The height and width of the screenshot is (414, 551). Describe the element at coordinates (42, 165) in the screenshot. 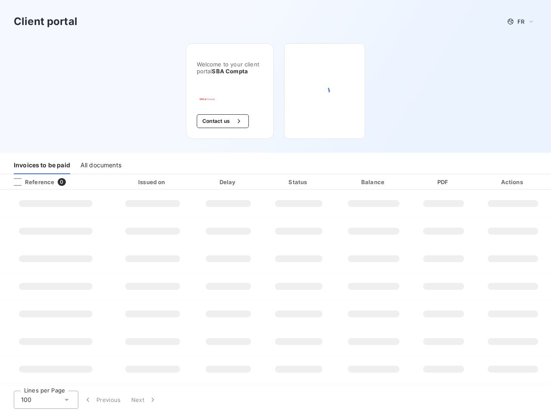

I see `div: Invoices to be paid` at that location.